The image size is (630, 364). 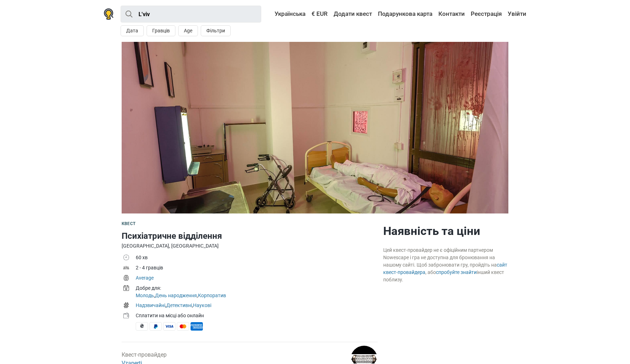 I want to click on a: спробуйте знайти, so click(x=457, y=272).